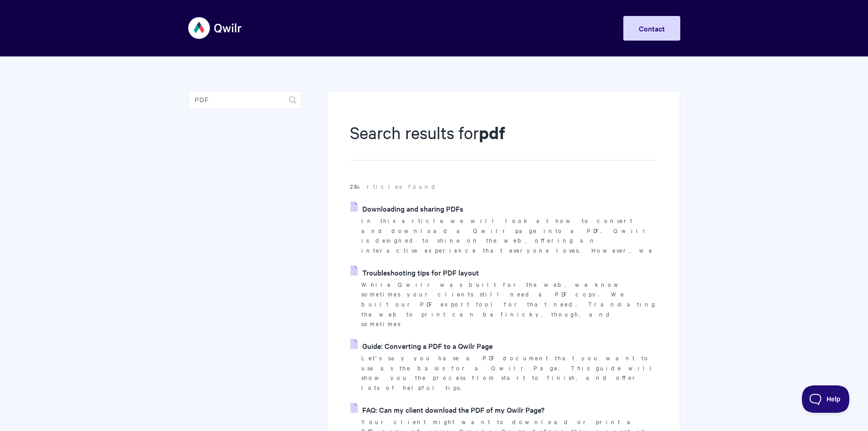 Image resolution: width=868 pixels, height=431 pixels. What do you see at coordinates (422, 345) in the screenshot?
I see `a: Guide: Converting a PDF to a Qwilr Page` at bounding box center [422, 345].